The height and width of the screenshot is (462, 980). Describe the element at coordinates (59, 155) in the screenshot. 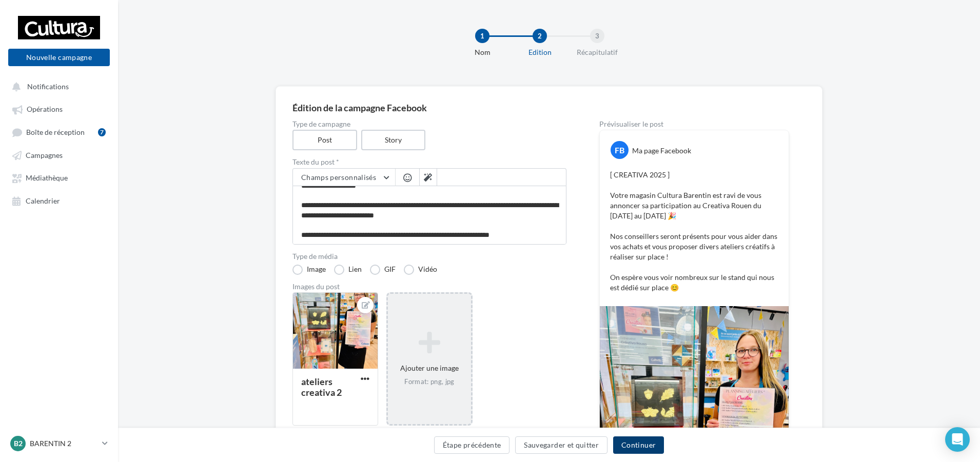

I see `a: Campagnes` at that location.